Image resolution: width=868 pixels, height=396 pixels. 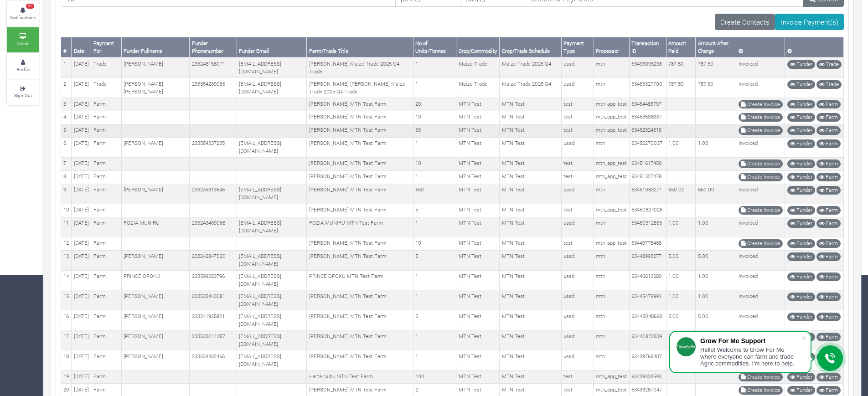 What do you see at coordinates (647, 131) in the screenshot?
I see `td: 63452524318` at bounding box center [647, 131].